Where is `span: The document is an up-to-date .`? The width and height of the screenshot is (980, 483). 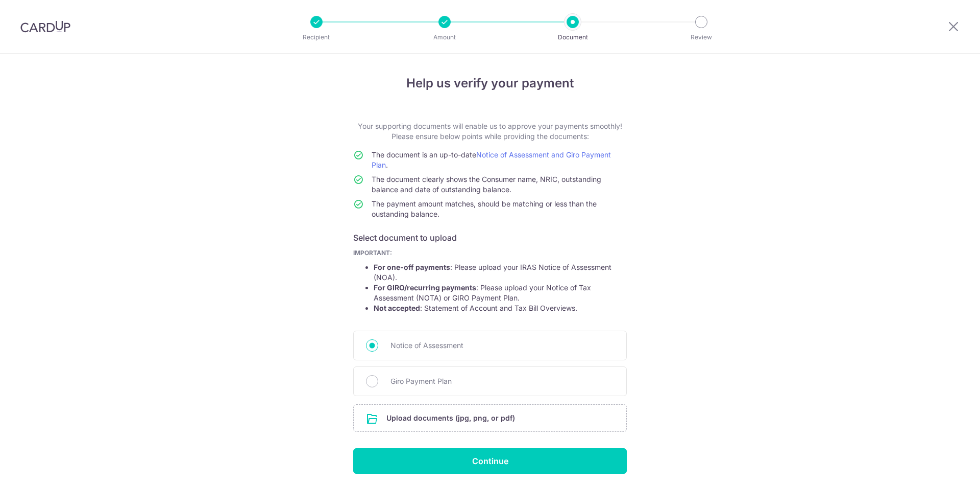
span: The document is an up-to-date . is located at coordinates (491, 159).